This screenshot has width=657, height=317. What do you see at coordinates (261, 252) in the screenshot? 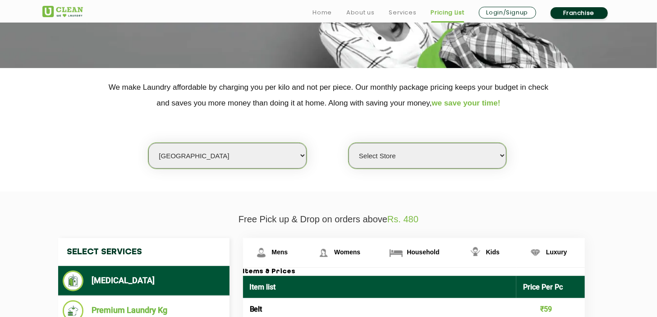
I see `img: Mens` at bounding box center [261, 252].